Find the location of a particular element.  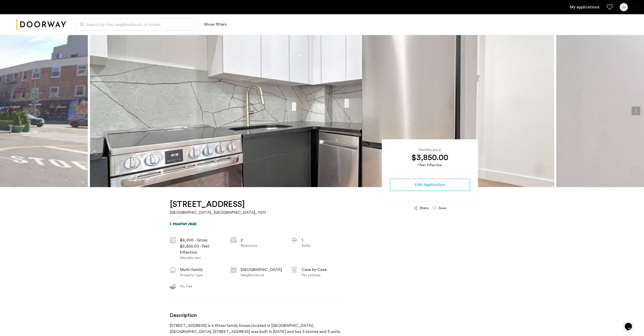

div: Save is located at coordinates (442, 208).